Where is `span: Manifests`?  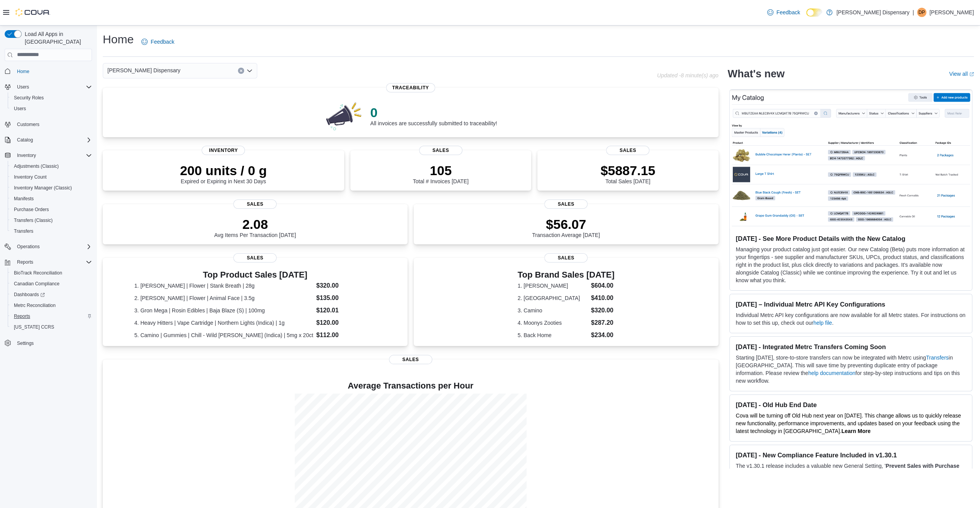
span: Manifests is located at coordinates (51, 199).